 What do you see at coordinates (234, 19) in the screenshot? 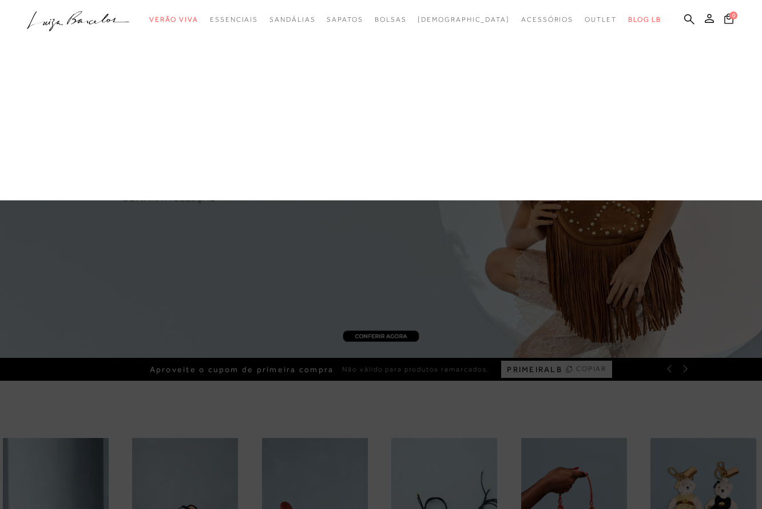
I see `span: Essenciais` at bounding box center [234, 19].